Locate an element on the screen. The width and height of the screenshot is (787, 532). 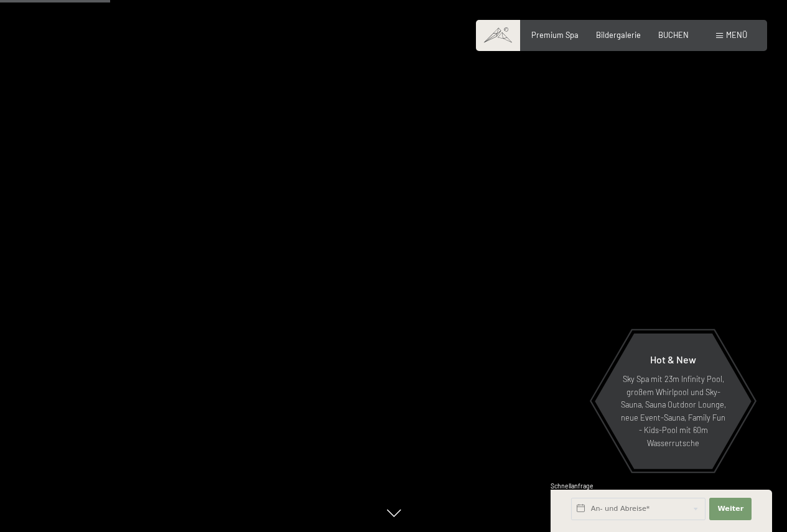
a: BUCHEN is located at coordinates (673, 35).